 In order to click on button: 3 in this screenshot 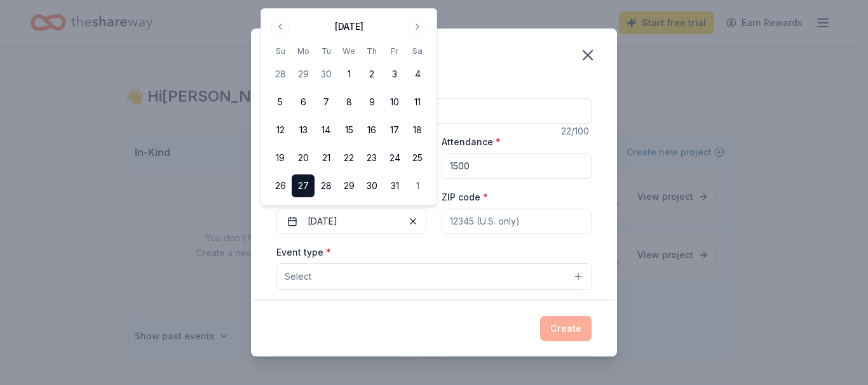, I will do `click(395, 74)`.